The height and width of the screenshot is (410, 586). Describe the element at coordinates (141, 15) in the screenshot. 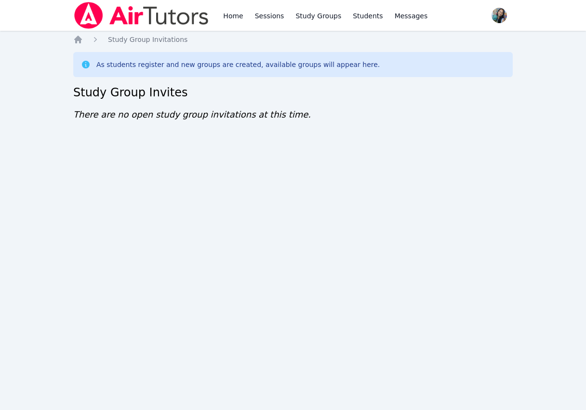

I see `img: Air Tutors` at that location.